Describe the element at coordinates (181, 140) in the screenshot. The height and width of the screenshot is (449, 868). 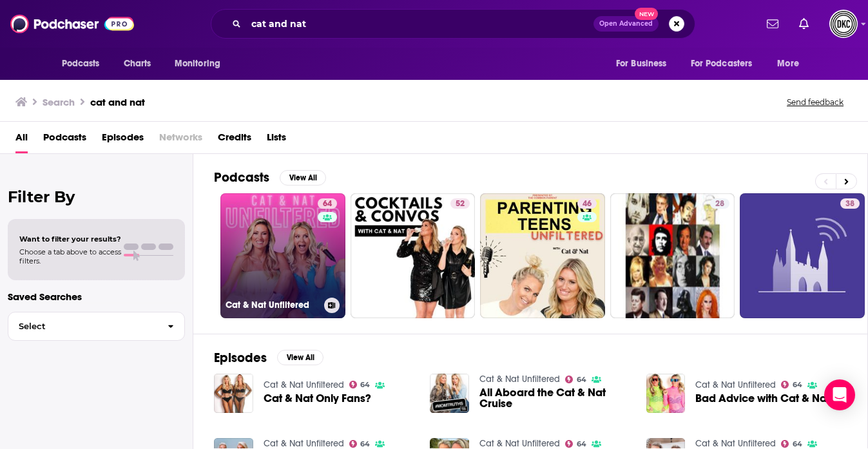
I see `span: Networks` at that location.